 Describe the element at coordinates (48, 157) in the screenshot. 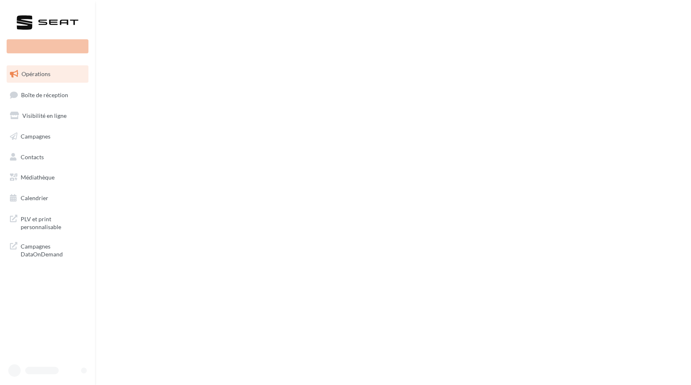

I see `a: Contacts` at that location.